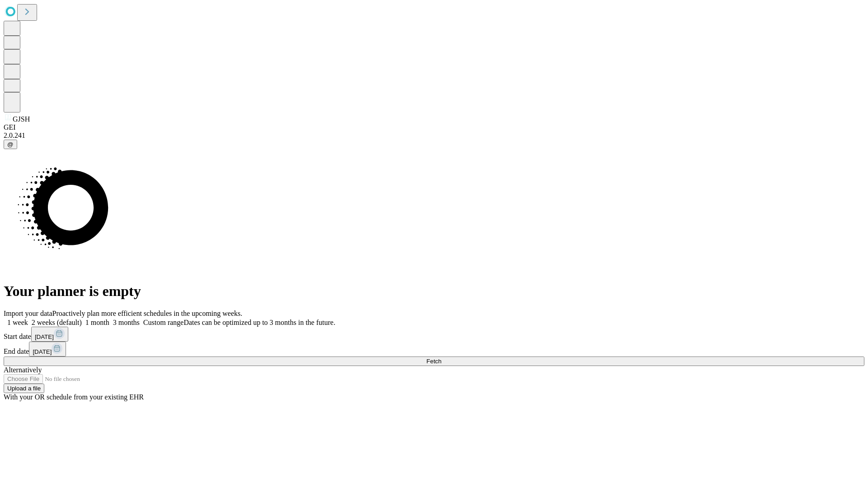  I want to click on span: 1 month, so click(97, 322).